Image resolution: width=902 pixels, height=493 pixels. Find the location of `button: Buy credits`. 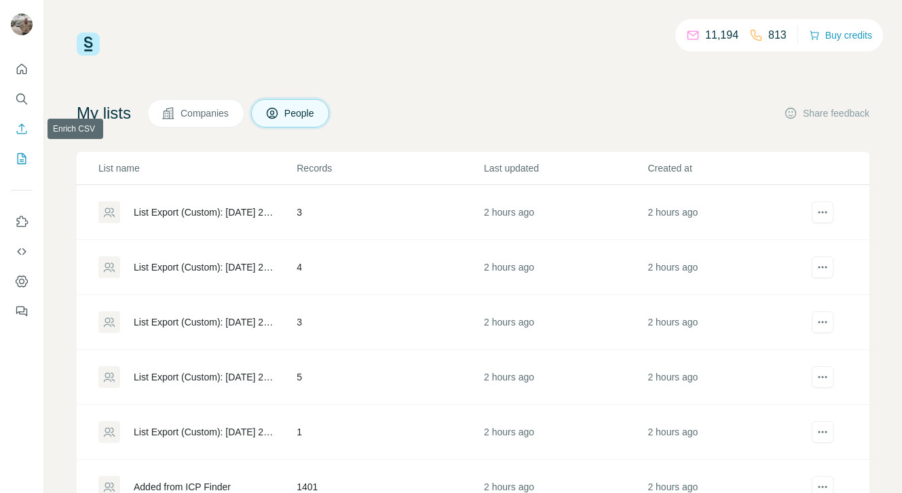

button: Buy credits is located at coordinates (840, 35).